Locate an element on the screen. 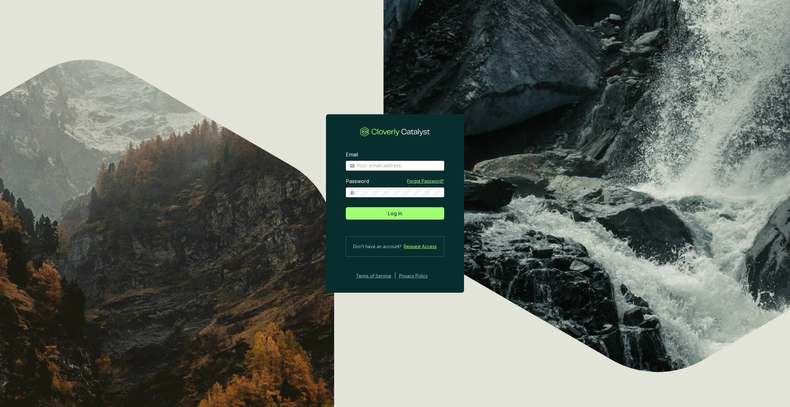 The width and height of the screenshot is (790, 407). span: Don’t have an account? is located at coordinates (377, 246).